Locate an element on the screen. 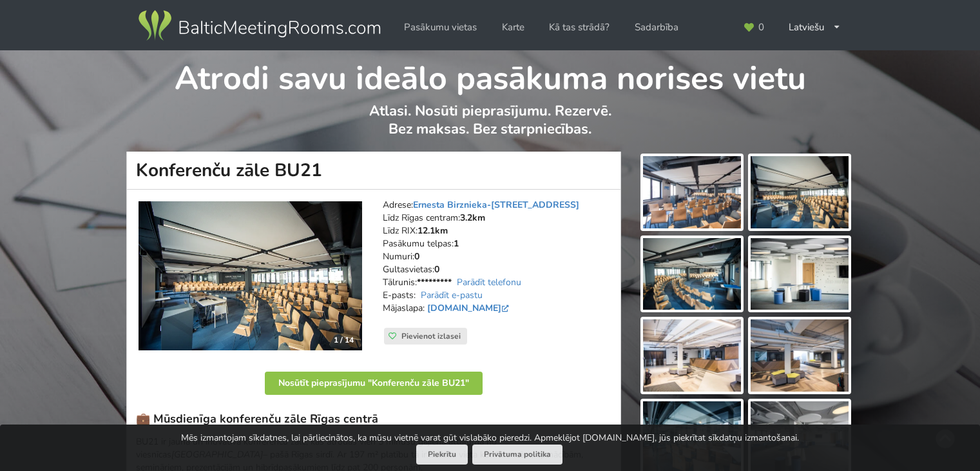  strong: 3.2km is located at coordinates (472, 217).